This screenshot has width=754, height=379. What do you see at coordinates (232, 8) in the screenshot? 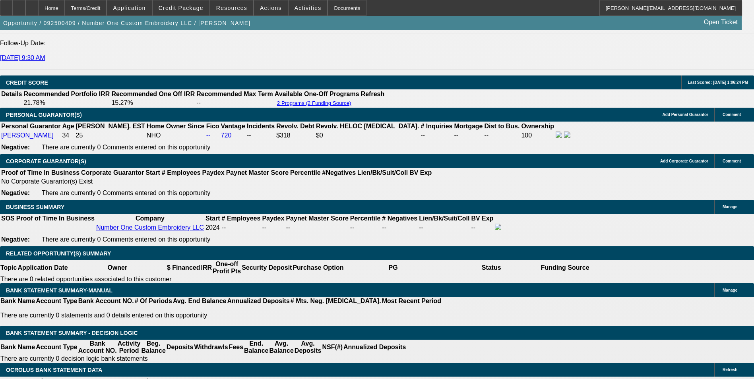
I see `span: Resources` at bounding box center [232, 8].